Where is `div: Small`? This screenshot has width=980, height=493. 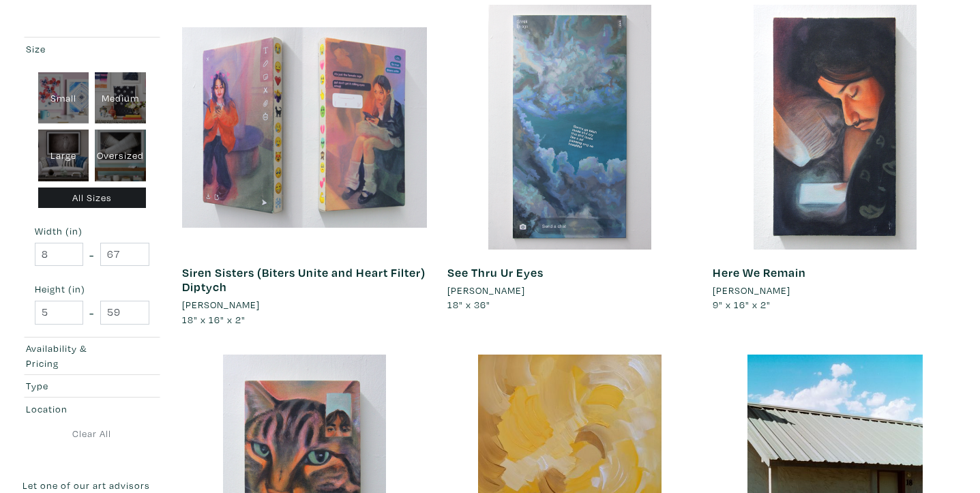 div: Small is located at coordinates (63, 98).